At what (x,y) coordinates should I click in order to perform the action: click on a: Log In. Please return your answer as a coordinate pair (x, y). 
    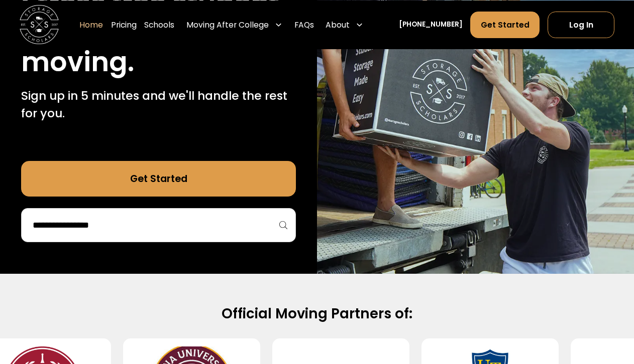
    Looking at the image, I should click on (580, 24).